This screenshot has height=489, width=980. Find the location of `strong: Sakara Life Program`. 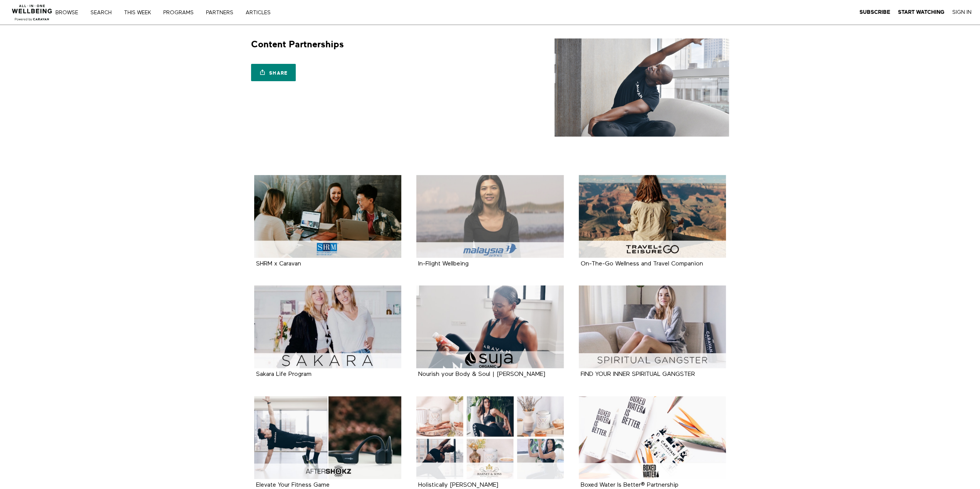

strong: Sakara Life Program is located at coordinates (284, 374).